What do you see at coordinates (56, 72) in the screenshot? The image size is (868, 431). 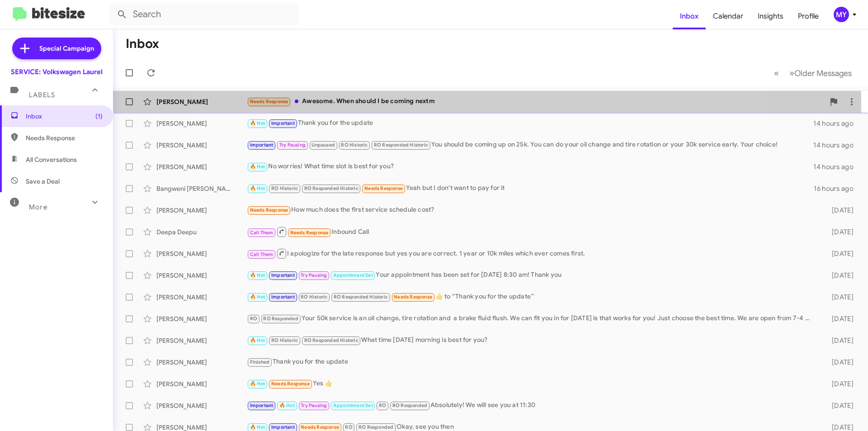 I see `div: SERVICE: Volkswagen Laurel` at bounding box center [56, 72].